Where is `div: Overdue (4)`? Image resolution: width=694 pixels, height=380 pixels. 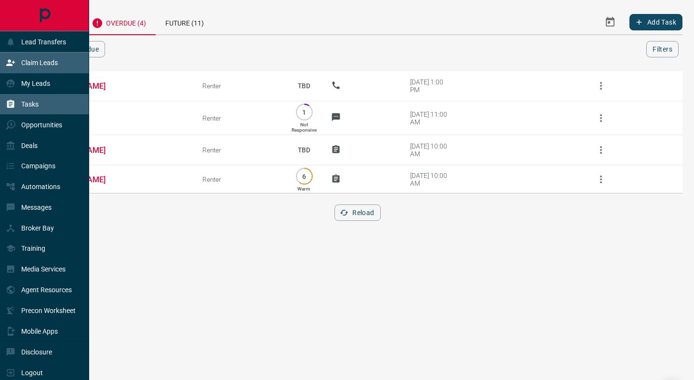
div: Overdue (4) is located at coordinates (119, 22).